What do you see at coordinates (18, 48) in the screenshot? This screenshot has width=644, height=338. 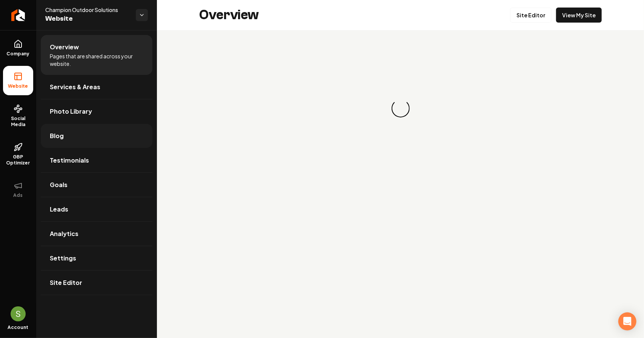 I see `a: Company` at bounding box center [18, 48].